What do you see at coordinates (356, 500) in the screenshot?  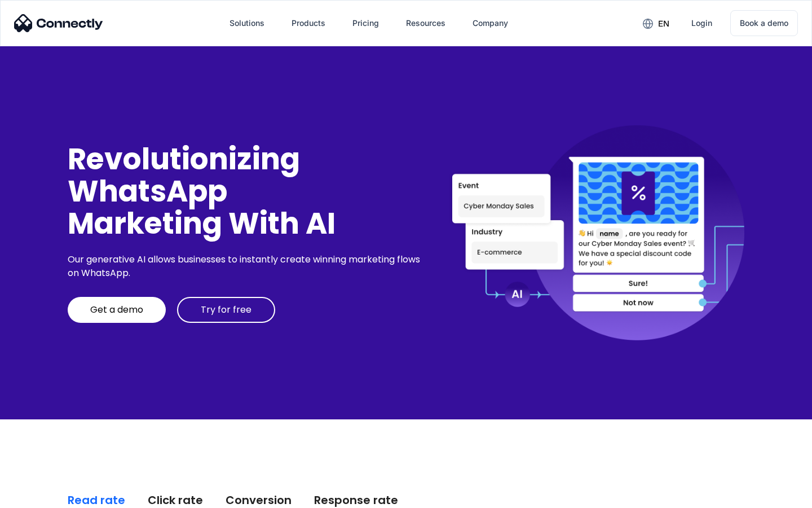 I see `div: Response rate` at bounding box center [356, 500].